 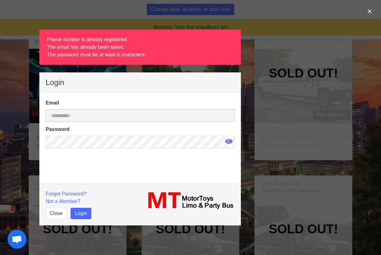 What do you see at coordinates (81, 214) in the screenshot?
I see `button: Login` at bounding box center [81, 214].